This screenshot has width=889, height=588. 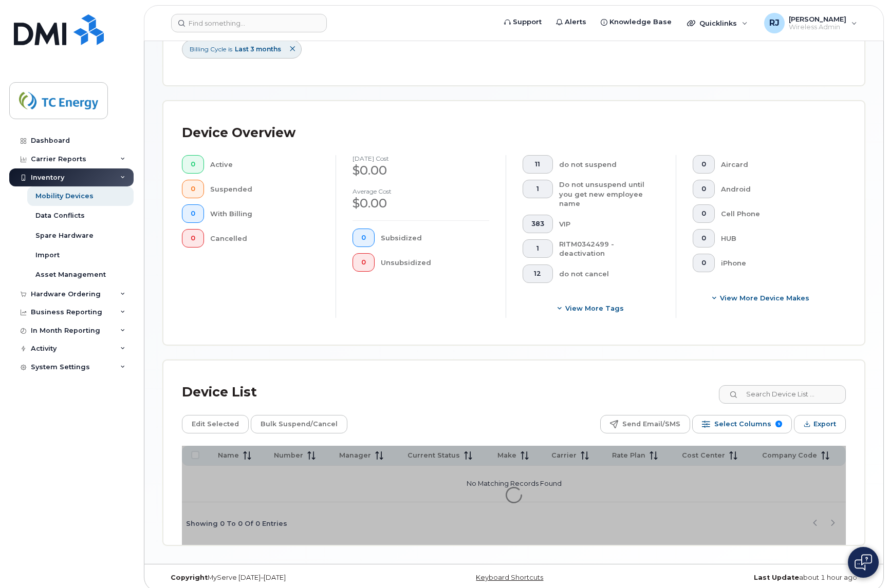 What do you see at coordinates (609, 224) in the screenshot?
I see `div: VIP` at bounding box center [609, 224].